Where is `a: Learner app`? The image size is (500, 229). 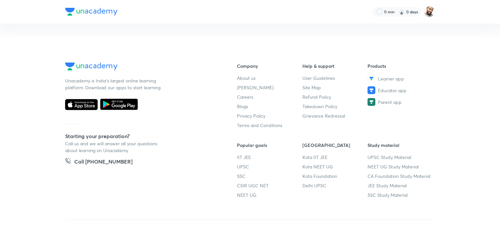
a: Learner app is located at coordinates (400, 79).